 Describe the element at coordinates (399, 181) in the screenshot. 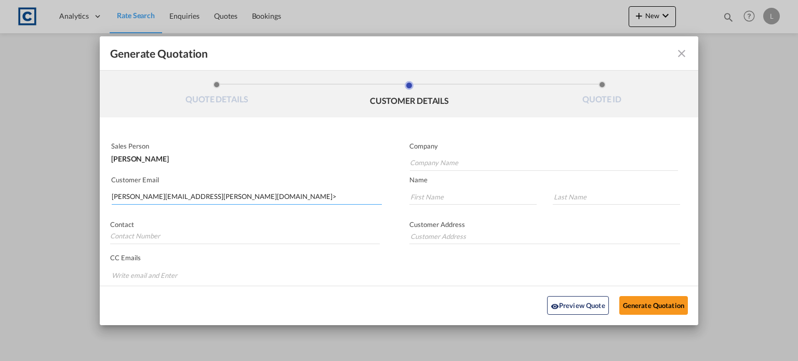

I see `md-dialog: Generate QuotationQUOTE ...` at that location.